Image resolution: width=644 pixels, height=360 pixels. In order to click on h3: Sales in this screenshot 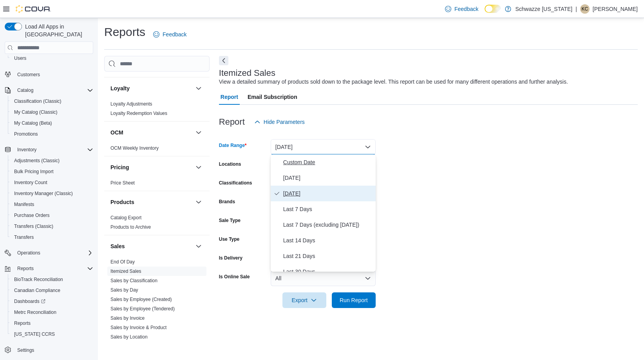, I will do `click(118, 246)`.